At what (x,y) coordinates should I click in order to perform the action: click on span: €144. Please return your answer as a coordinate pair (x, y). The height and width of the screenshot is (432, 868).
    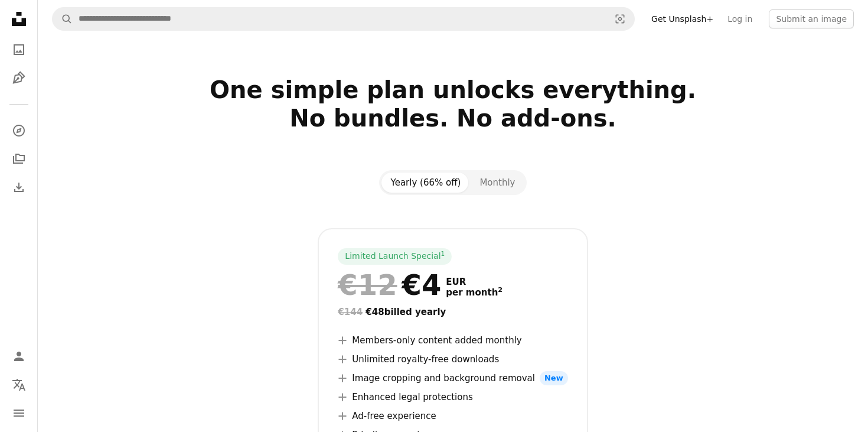
    Looking at the image, I should click on (350, 312).